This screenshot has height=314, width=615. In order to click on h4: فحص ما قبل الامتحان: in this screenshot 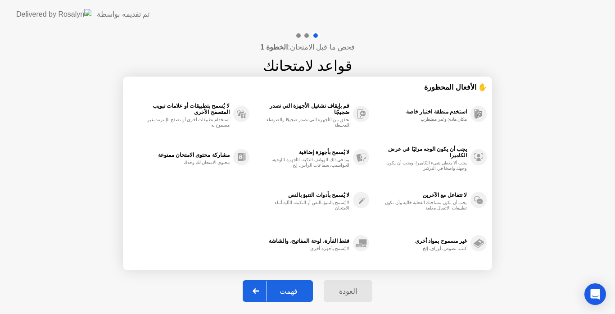, I will do `click(307, 47)`.